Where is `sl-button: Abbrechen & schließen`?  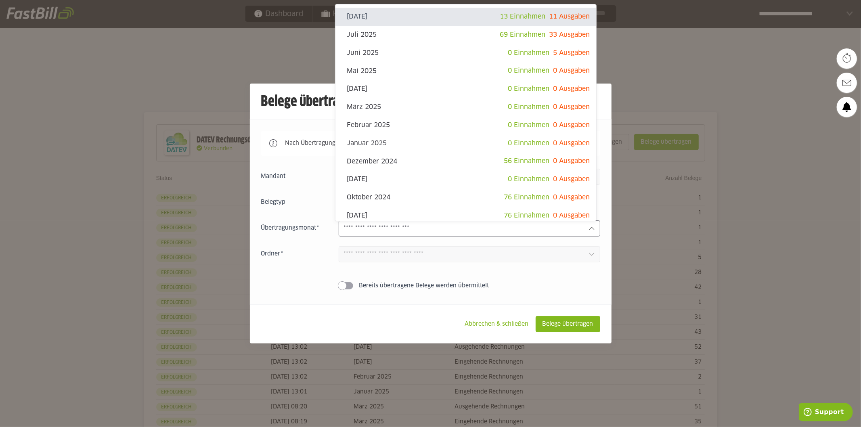
sl-button: Abbrechen & schließen is located at coordinates (497, 324).